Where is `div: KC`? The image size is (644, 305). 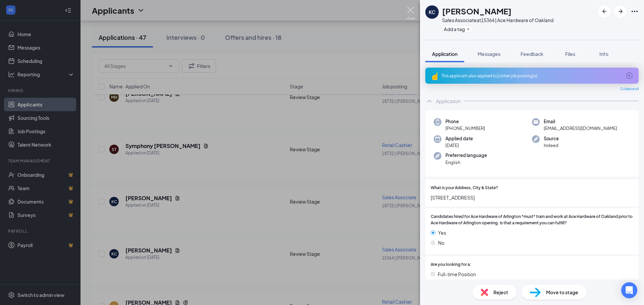
div: KC is located at coordinates (432, 12).